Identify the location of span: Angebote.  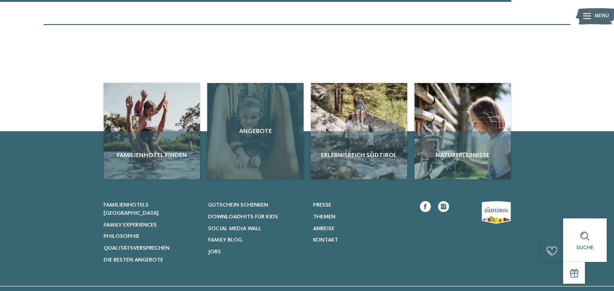
(255, 131).